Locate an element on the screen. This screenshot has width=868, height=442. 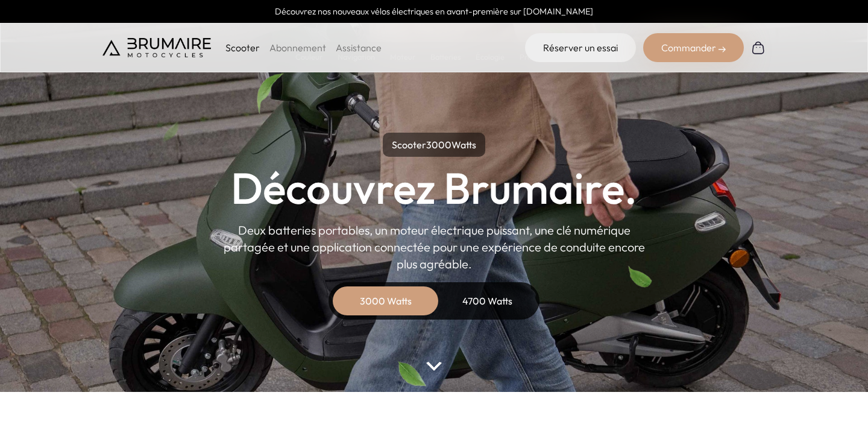
img: arrow-bottom.png is located at coordinates (434, 366).